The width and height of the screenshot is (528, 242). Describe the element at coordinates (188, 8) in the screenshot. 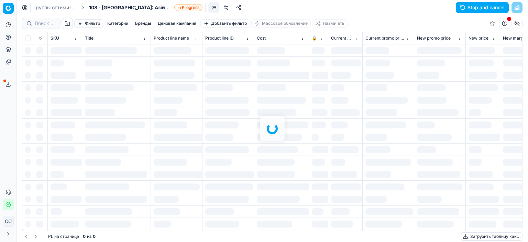

I see `span: In Progress` at that location.